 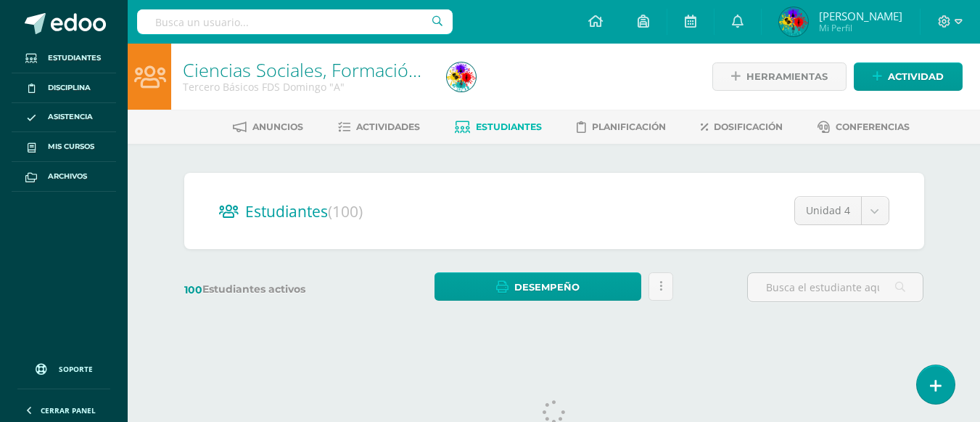 What do you see at coordinates (861, 28) in the screenshot?
I see `span: Mi Perfil` at bounding box center [861, 28].